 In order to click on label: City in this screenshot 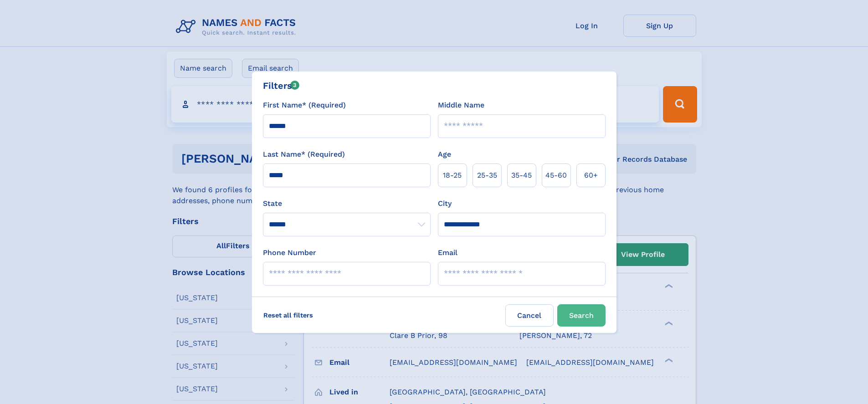, I will do `click(445, 204)`.